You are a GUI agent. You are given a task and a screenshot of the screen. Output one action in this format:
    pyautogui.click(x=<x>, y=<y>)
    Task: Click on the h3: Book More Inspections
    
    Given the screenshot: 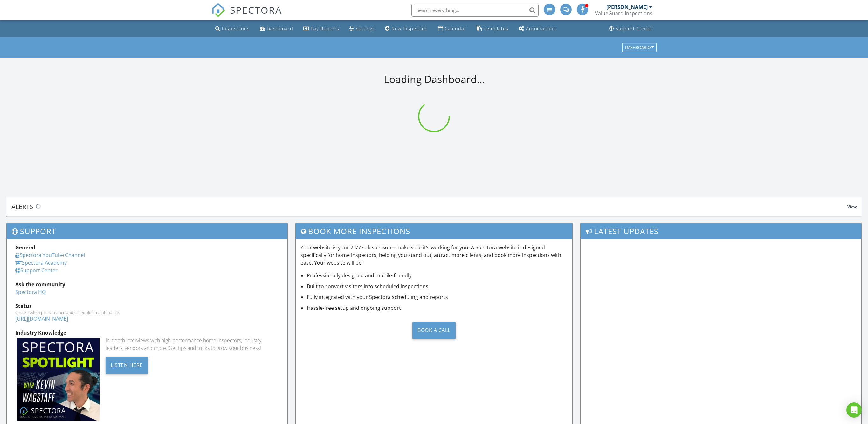 What is the action you would take?
    pyautogui.click(x=434, y=231)
    